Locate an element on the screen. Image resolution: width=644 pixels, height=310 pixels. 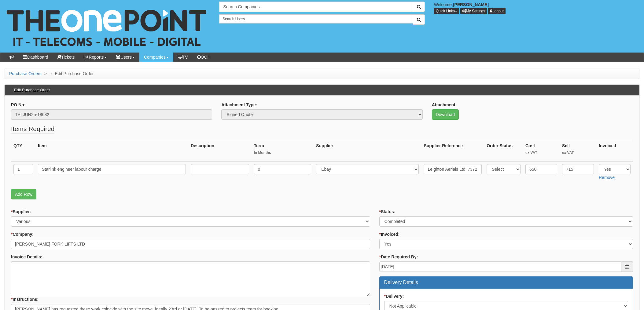
th: Cost is located at coordinates (542, 151).